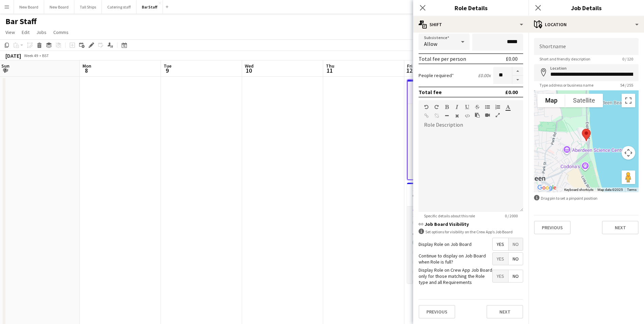 The height and width of the screenshot is (324, 644). What do you see at coordinates (632, 189) in the screenshot?
I see `a: Terms (opens in new tab)` at bounding box center [632, 189].